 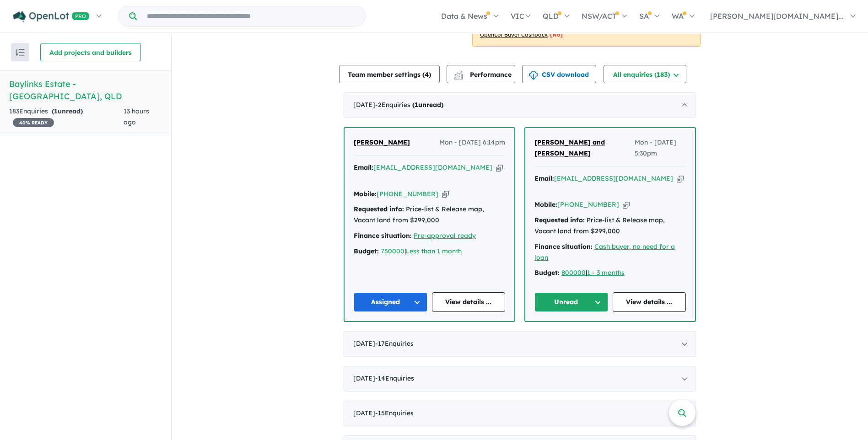 I want to click on u: 800000, so click(x=573, y=272).